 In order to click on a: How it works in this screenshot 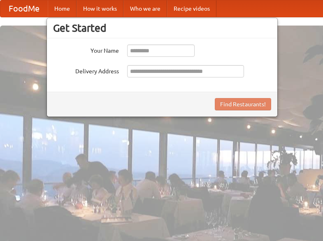, I will do `click(100, 9)`.